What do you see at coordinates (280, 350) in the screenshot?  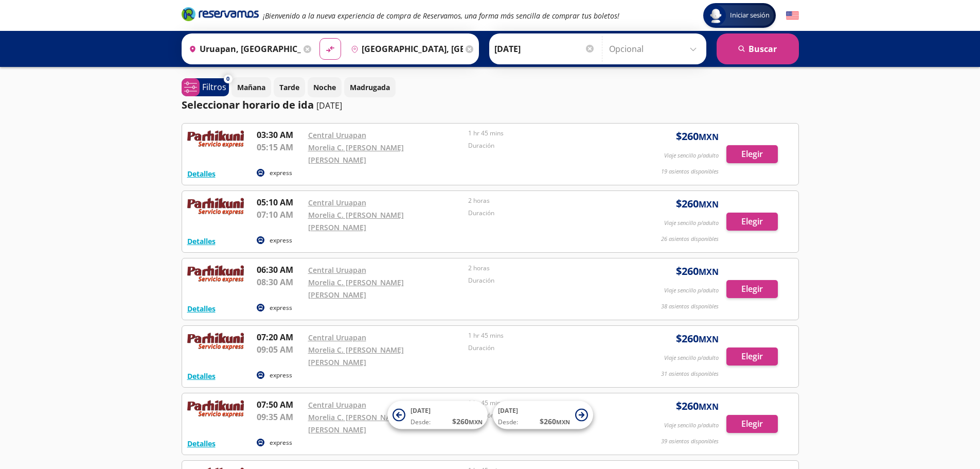 I see `p: 09:05 AM` at bounding box center [280, 350].